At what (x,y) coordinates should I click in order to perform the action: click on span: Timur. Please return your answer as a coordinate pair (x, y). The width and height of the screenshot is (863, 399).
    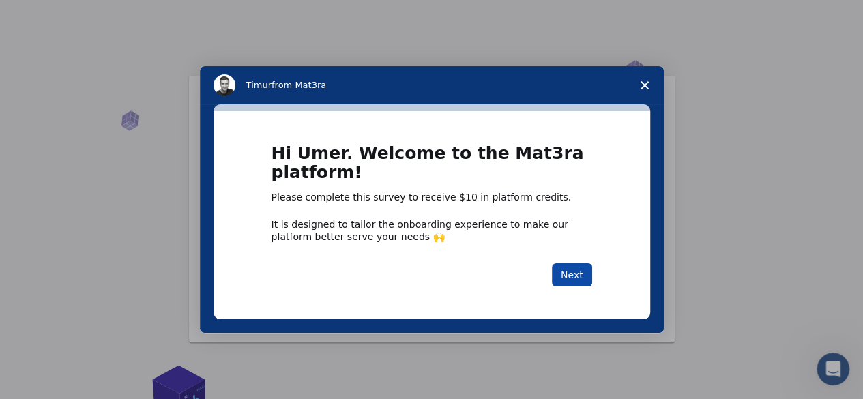
    Looking at the image, I should click on (259, 85).